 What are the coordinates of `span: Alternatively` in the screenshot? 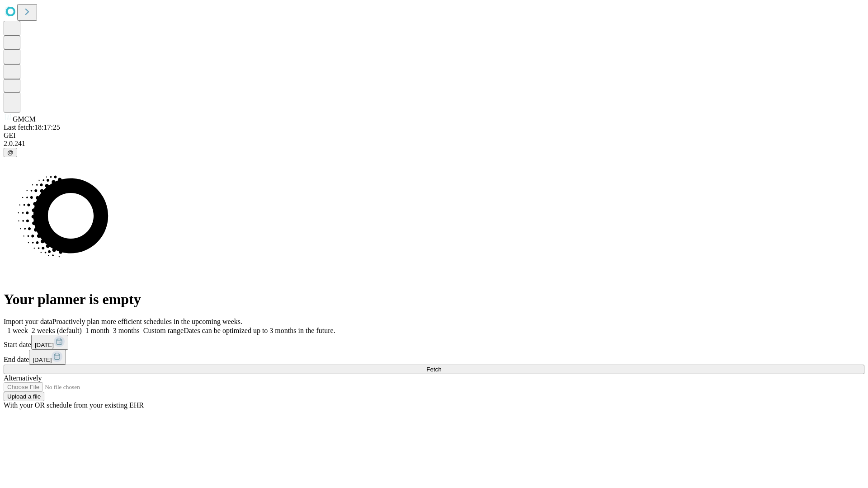 It's located at (22, 378).